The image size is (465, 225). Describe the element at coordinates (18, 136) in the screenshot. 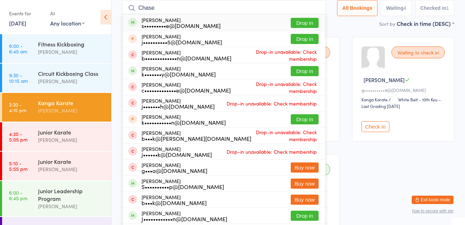

I see `time: 4:20 - 5:05 pm` at that location.